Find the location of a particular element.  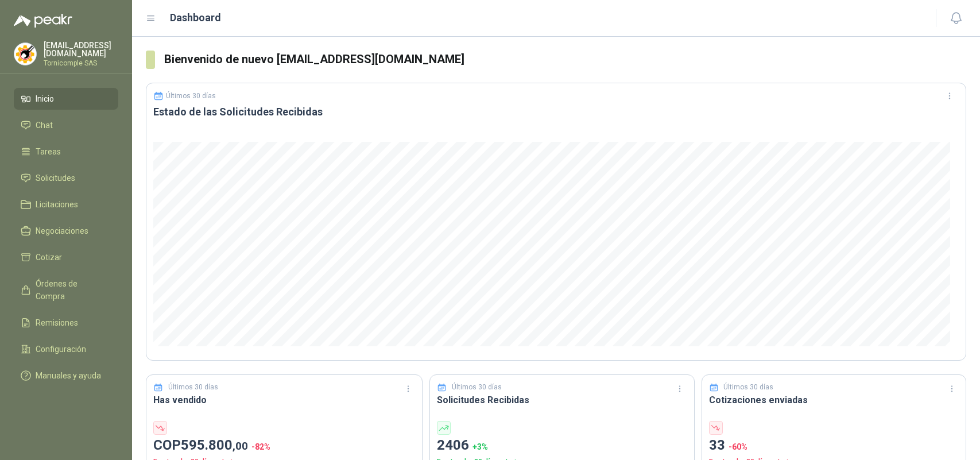

a: Manuales y ayuda is located at coordinates (66, 376).